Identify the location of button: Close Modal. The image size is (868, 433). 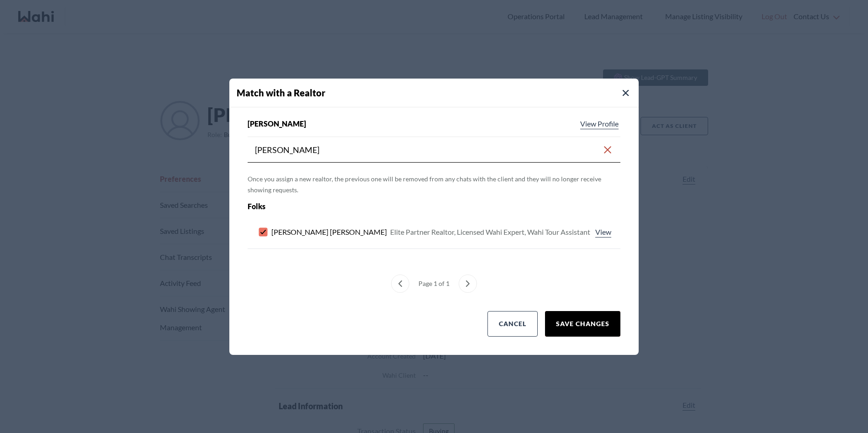
(626, 93).